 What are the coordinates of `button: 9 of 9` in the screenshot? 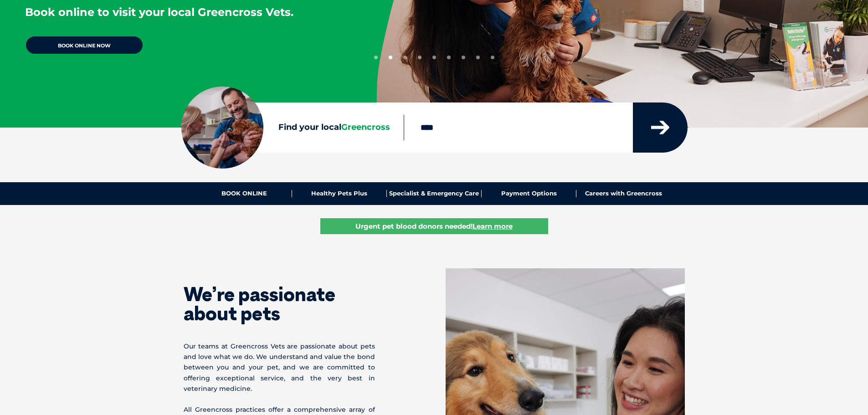 It's located at (493, 57).